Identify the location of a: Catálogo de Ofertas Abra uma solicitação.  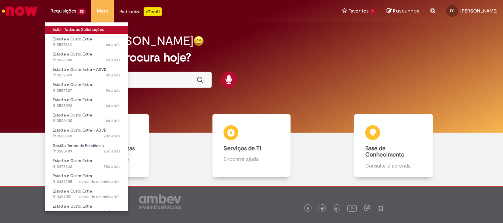
(109, 146).